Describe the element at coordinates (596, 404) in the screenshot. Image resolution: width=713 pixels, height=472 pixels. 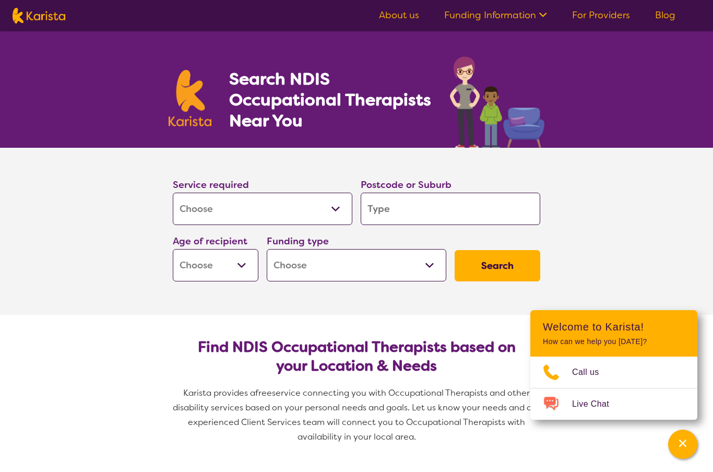
I see `span: Live Chat` at that location.